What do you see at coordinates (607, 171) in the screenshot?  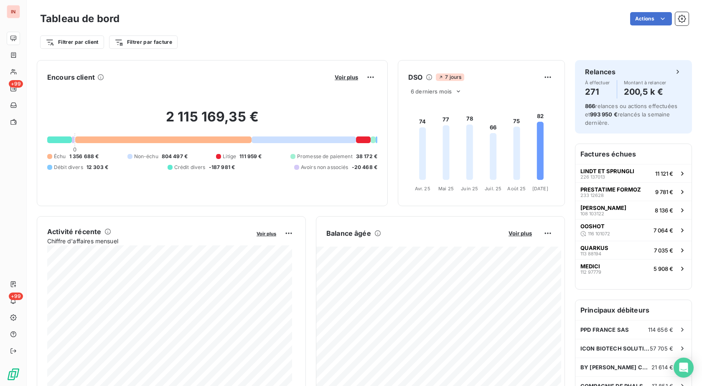 I see `span: LINDT ET SPRUNGLI` at bounding box center [607, 171].